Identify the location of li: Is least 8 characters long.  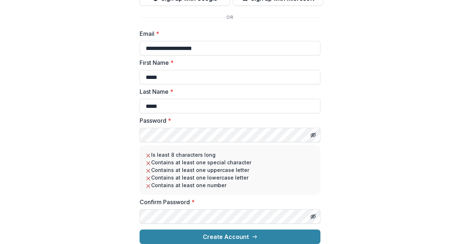
(230, 154).